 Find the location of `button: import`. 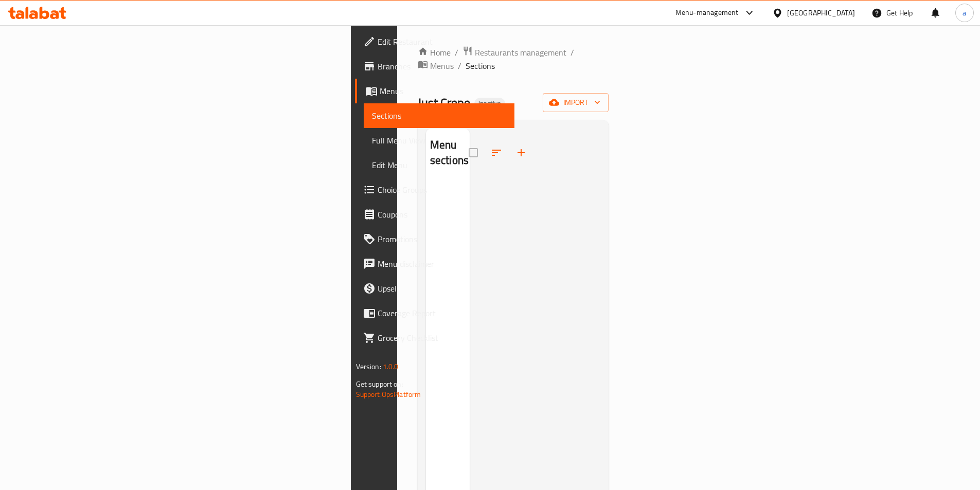

button: import is located at coordinates (576, 102).